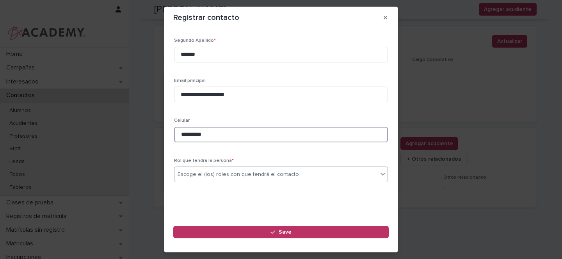 This screenshot has width=562, height=259. What do you see at coordinates (206, 18) in the screenshot?
I see `p: Registrar contacto` at bounding box center [206, 18].